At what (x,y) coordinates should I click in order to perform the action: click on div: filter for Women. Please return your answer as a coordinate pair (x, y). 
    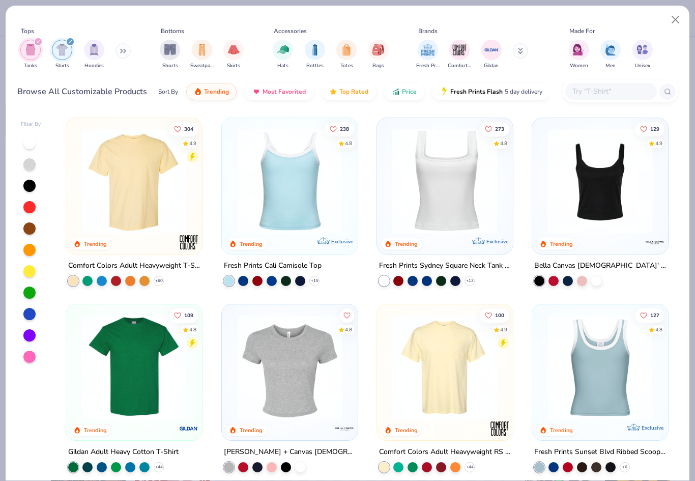
    Looking at the image, I should click on (579, 54).